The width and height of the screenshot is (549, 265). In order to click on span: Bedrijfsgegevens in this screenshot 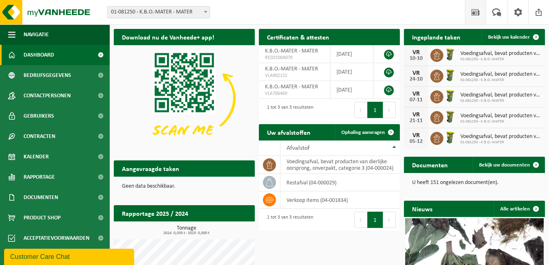, I will do `click(47, 75)`.